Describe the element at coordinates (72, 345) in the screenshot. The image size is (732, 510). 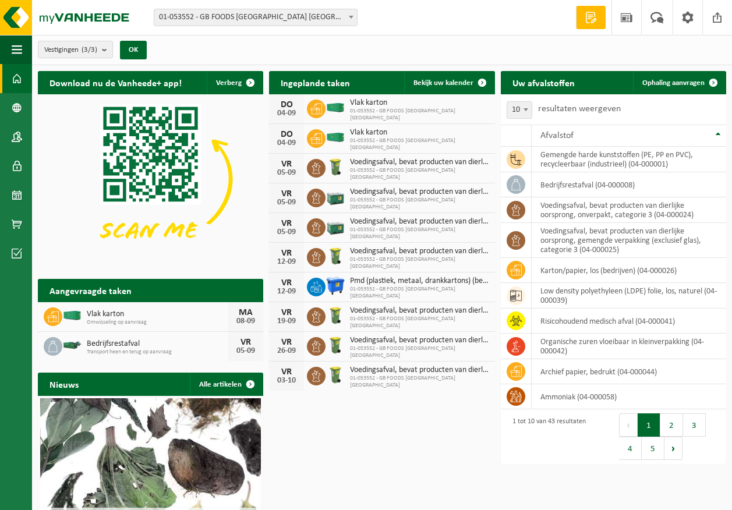
I see `img: HK-XZ-20-GN-01` at that location.